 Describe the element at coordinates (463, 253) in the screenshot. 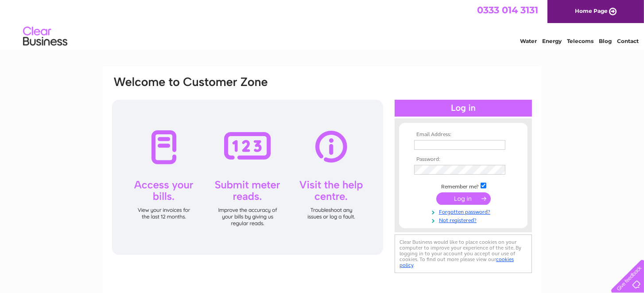

I see `div: Clear Business would like to place cookies on your computer to improve your experience of the sit...` at that location.